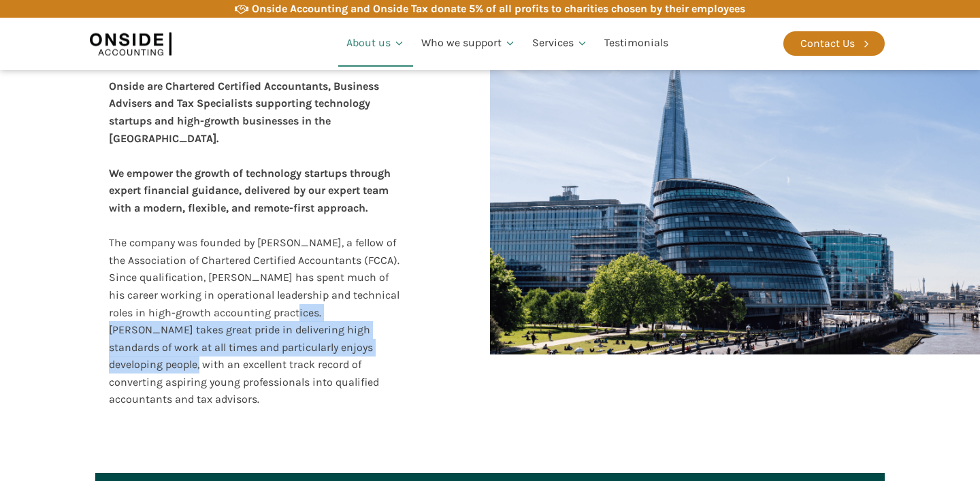 This screenshot has height=481, width=980. Describe the element at coordinates (248, 199) in the screenshot. I see `b: , delivered by our expert team with a modern, flexible, and remote-first approach.` at that location.